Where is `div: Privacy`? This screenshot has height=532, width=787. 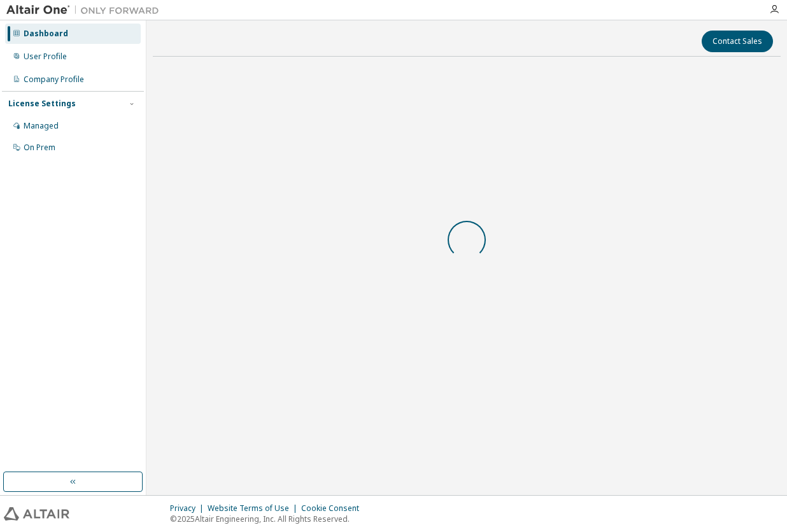 div: Privacy is located at coordinates (188, 509).